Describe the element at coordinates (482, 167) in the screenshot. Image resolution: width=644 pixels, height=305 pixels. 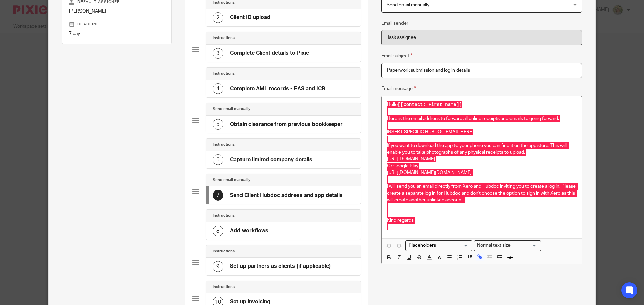
I see `p: Or Google Play` at that location.